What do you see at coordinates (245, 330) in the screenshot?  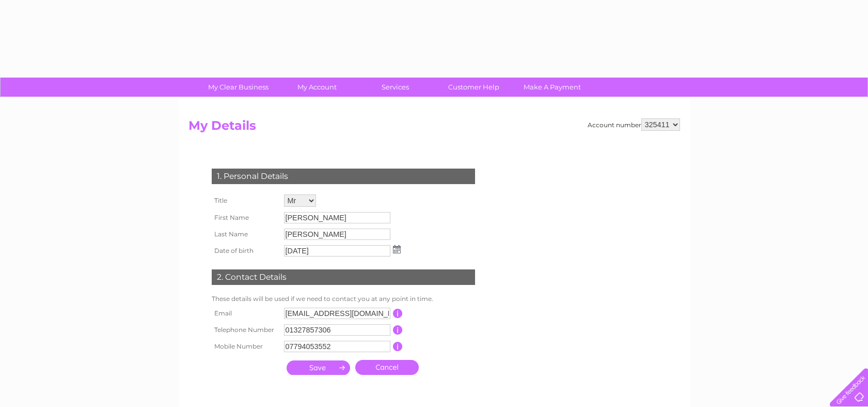 I see `th: Telephone Number` at bounding box center [245, 330].